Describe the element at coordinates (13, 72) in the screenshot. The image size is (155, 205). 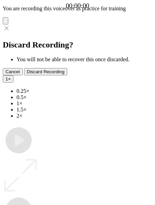
I see `button: Cancel` at that location.